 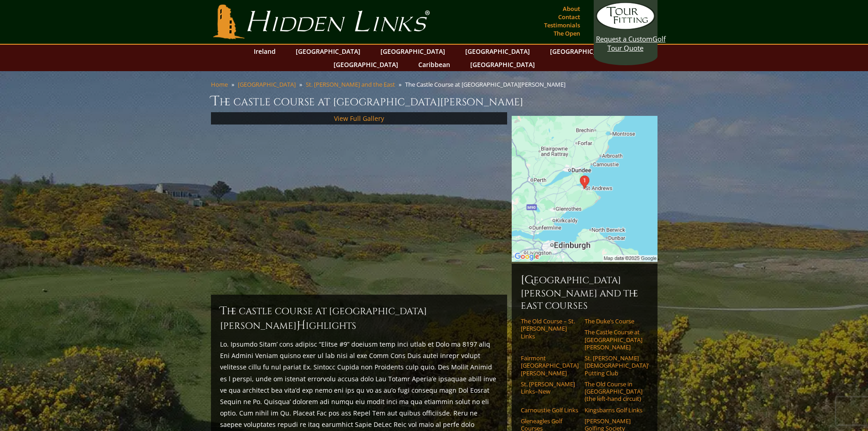 What do you see at coordinates (301, 326) in the screenshot?
I see `span: H` at bounding box center [301, 326].